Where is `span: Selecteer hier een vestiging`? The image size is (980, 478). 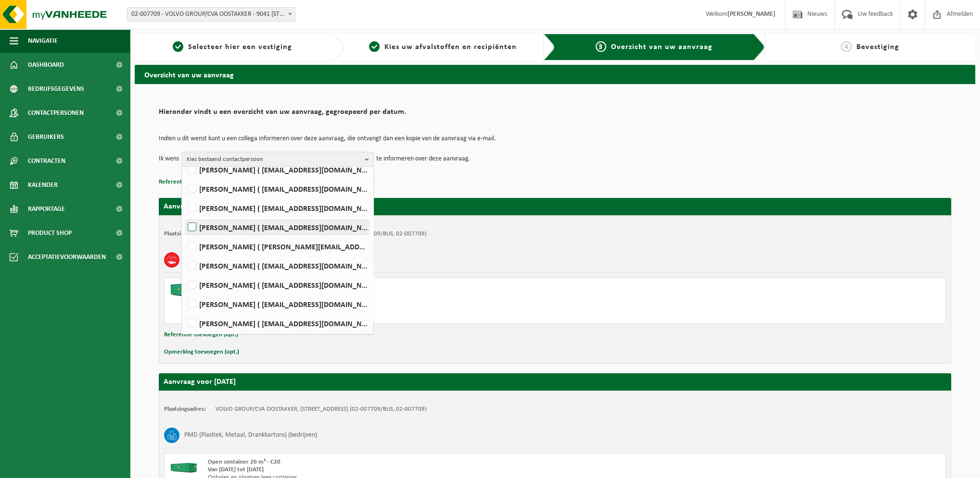 span: Selecteer hier een vestiging is located at coordinates (240, 47).